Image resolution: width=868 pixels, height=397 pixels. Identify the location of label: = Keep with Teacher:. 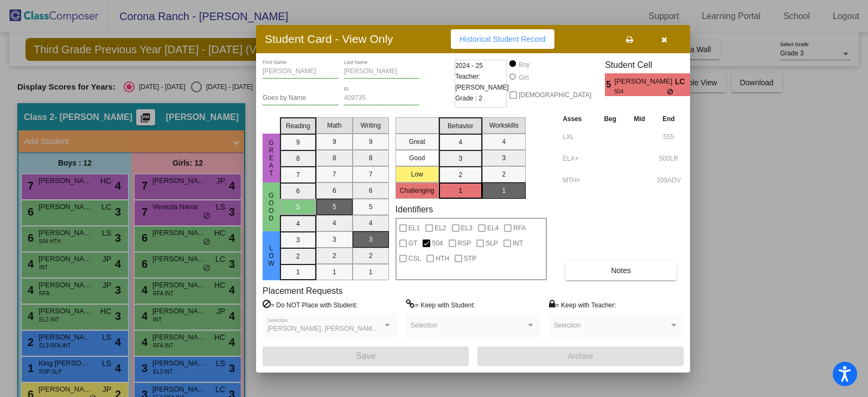
(583, 305).